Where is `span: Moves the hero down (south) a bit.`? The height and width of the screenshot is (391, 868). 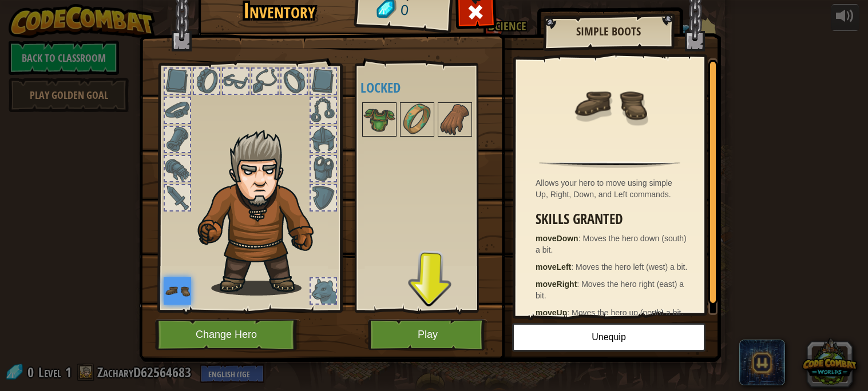
span: Moves the hero down (south) a bit. is located at coordinates (611, 244).